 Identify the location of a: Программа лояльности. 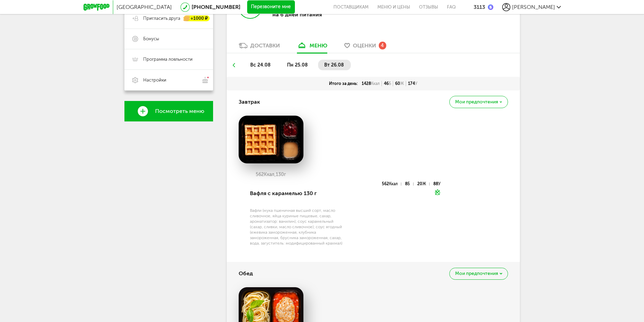
(169, 60).